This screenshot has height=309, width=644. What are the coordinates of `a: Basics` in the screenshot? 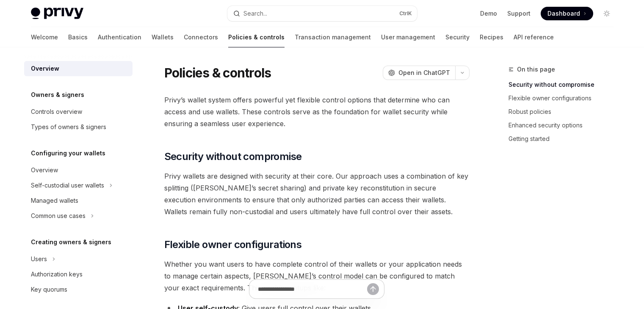 It's located at (78, 37).